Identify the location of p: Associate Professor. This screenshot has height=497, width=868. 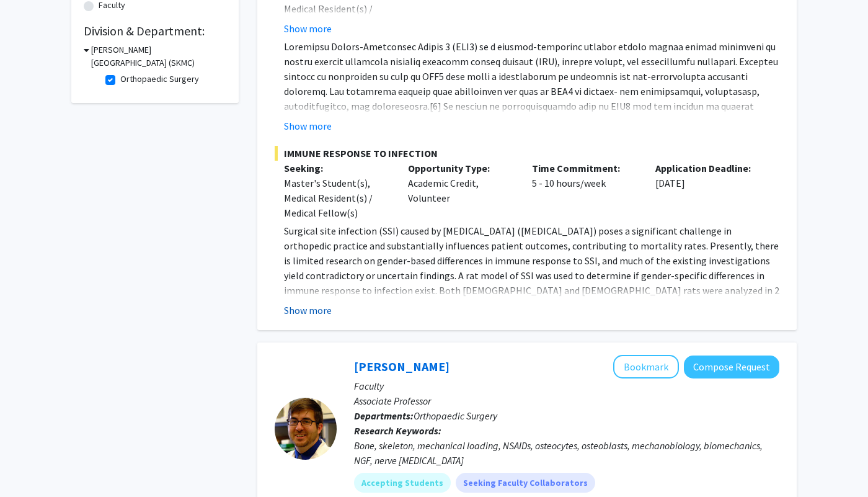
(567, 401).